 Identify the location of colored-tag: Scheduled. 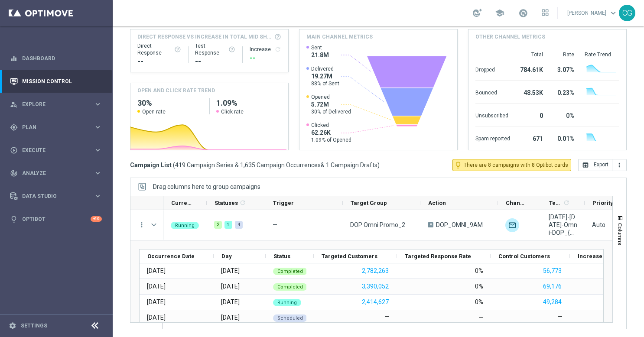
(290, 317).